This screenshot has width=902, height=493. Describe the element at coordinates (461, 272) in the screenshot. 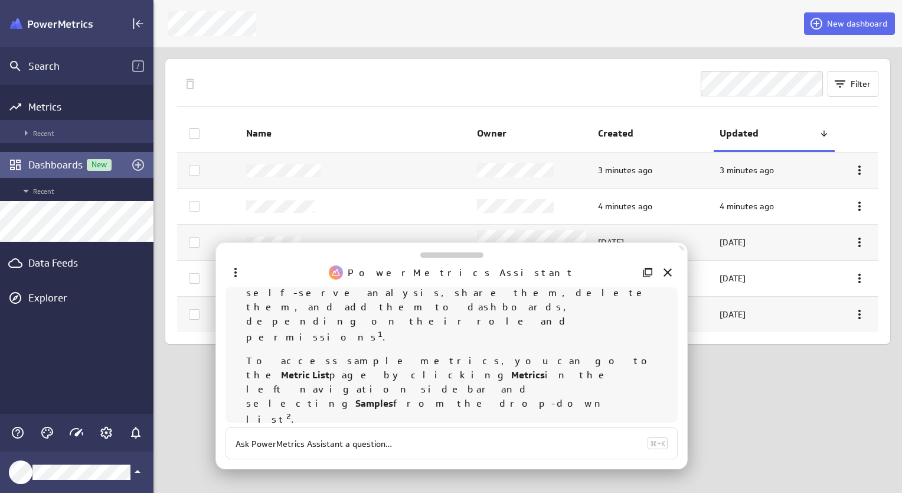

I see `span: PowerMetrics Assistant` at that location.